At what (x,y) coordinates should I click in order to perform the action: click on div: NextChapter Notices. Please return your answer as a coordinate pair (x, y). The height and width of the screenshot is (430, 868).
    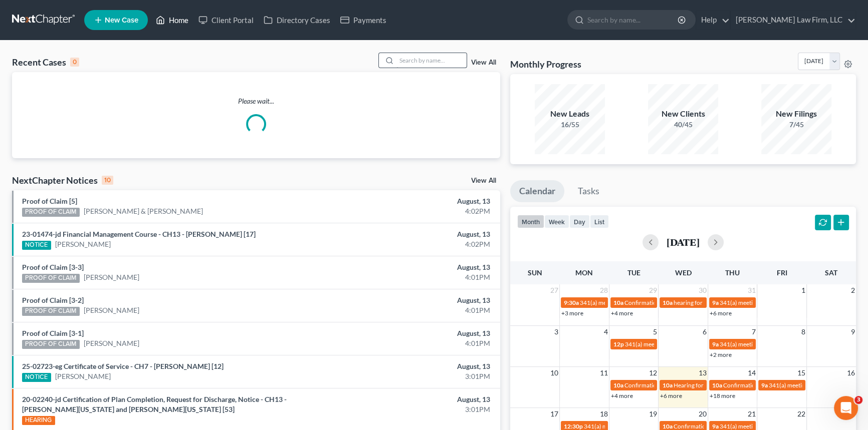
    Looking at the image, I should click on (62, 180).